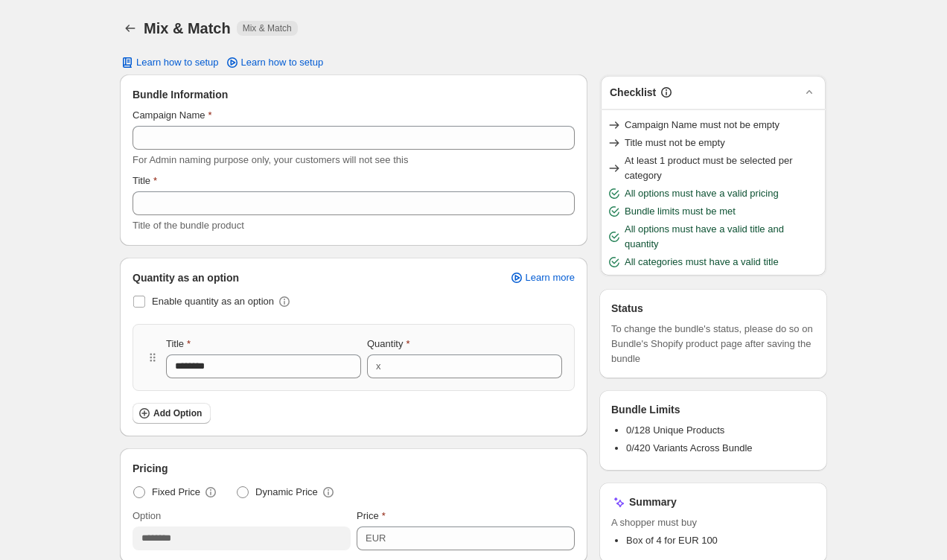  I want to click on span: To change the bundle's status, please do so on Bundle's Shopify product page after saving the bundle, so click(713, 344).